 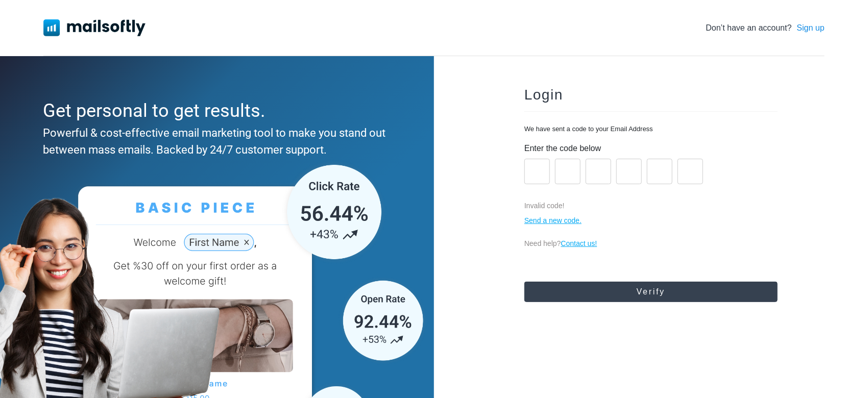 What do you see at coordinates (651, 243) in the screenshot?
I see `p: Need help?` at bounding box center [651, 243].